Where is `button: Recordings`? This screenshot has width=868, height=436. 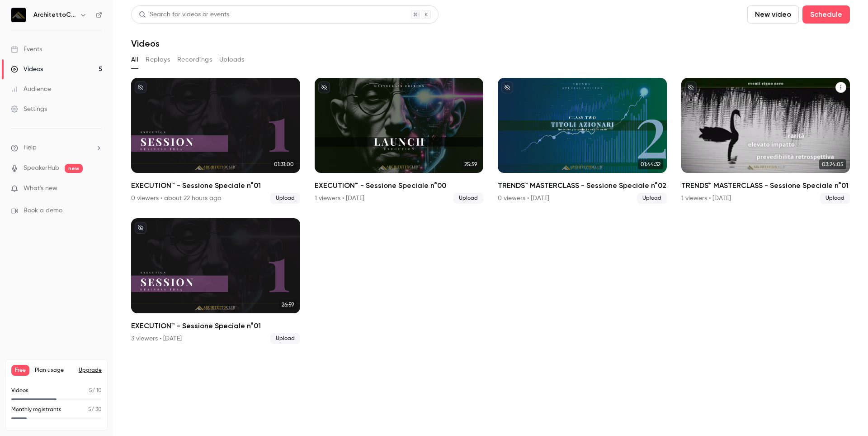
button: Recordings is located at coordinates (195, 60).